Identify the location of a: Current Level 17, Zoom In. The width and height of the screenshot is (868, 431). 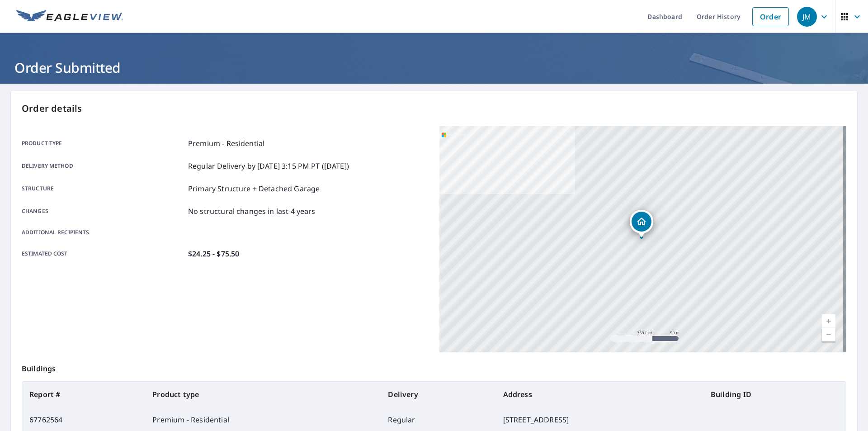
(829, 321).